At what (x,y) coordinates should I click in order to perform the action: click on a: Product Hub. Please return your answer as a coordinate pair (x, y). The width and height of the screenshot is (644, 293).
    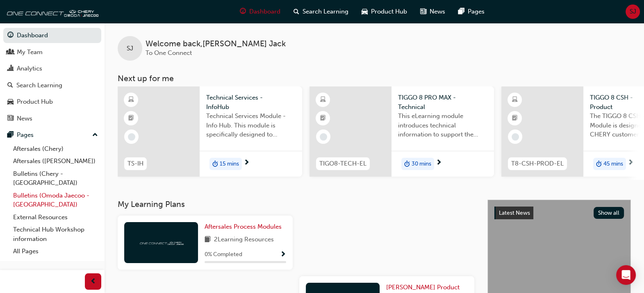
    Looking at the image, I should click on (52, 102).